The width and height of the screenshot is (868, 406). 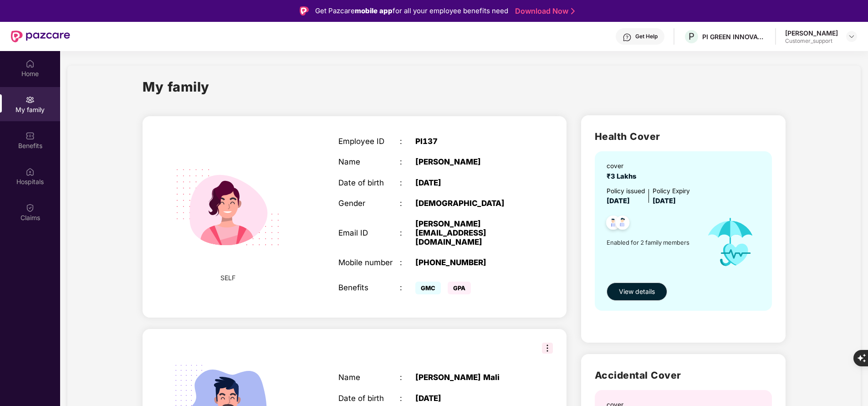 I want to click on div: Get Pazcare for all your employee benefits need, so click(x=412, y=11).